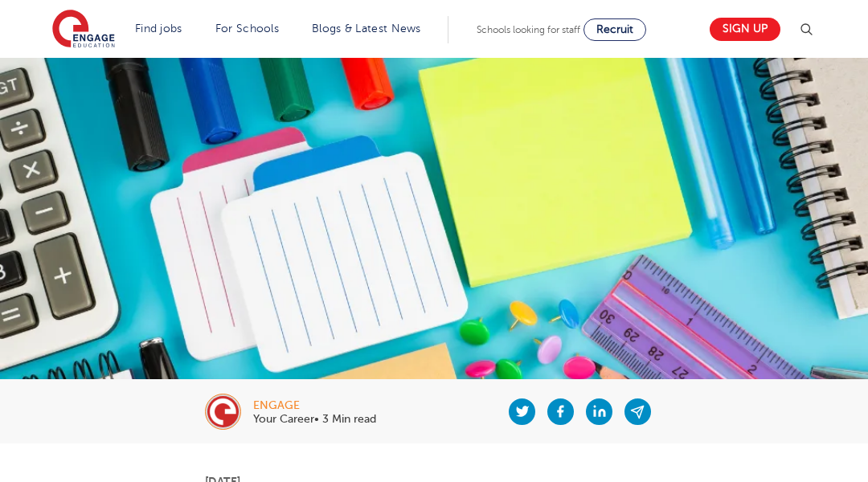 This screenshot has width=868, height=482. I want to click on span: Recruit, so click(615, 29).